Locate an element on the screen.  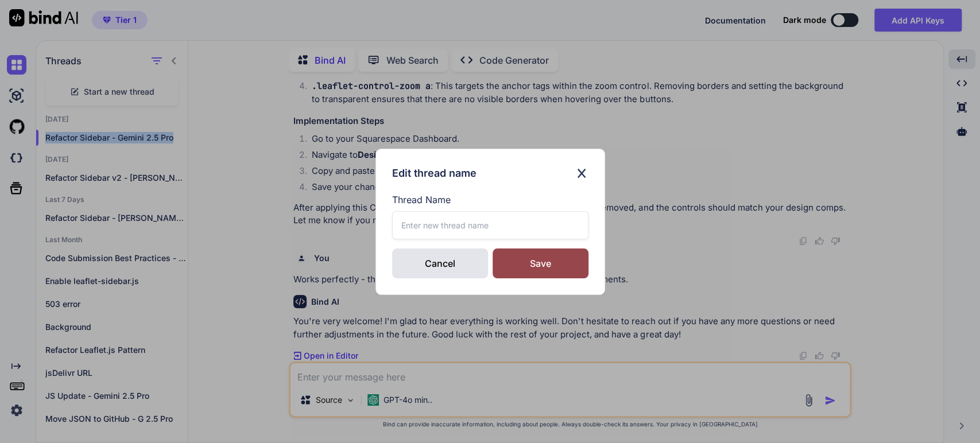
h3: Edit thread name is located at coordinates (434, 174).